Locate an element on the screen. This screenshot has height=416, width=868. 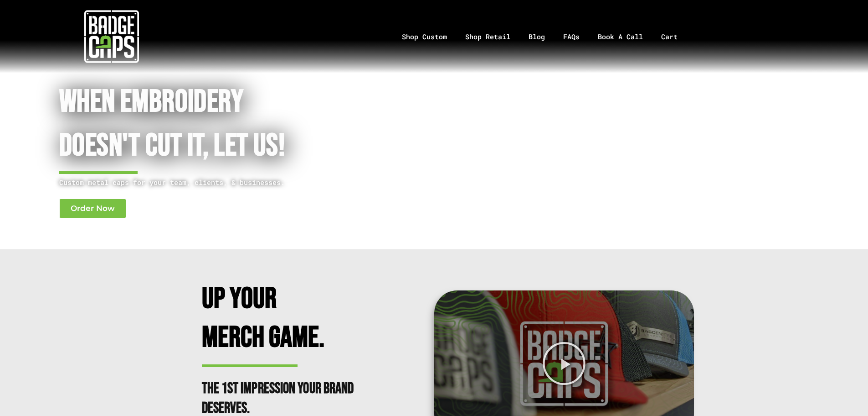
a: Shop Custom is located at coordinates (424, 37).